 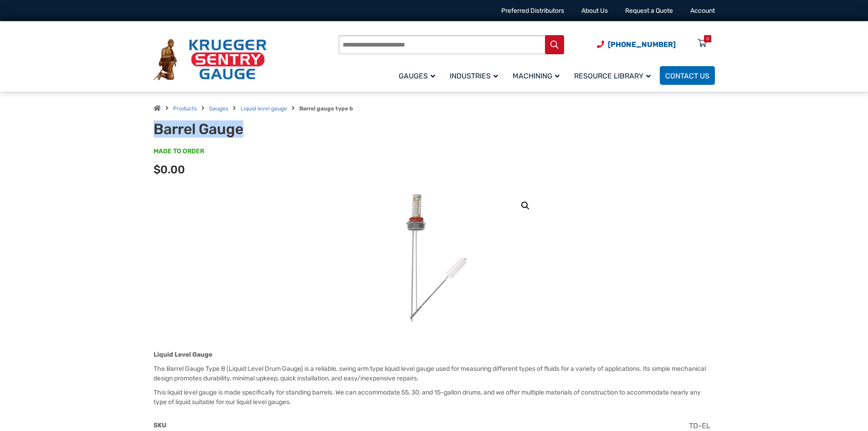 What do you see at coordinates (533, 11) in the screenshot?
I see `a: Preferred Distributors` at bounding box center [533, 11].